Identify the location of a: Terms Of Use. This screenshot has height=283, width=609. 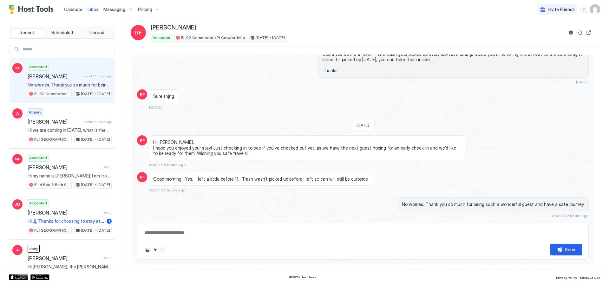
(590, 277).